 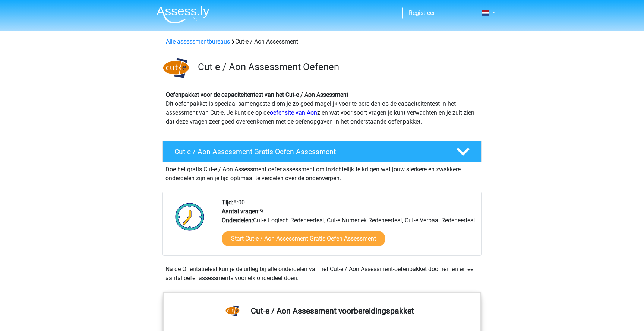 What do you see at coordinates (322, 151) in the screenshot?
I see `a: Cut-e / Aon Assessment Gratis Oefen Assessment` at bounding box center [322, 151].